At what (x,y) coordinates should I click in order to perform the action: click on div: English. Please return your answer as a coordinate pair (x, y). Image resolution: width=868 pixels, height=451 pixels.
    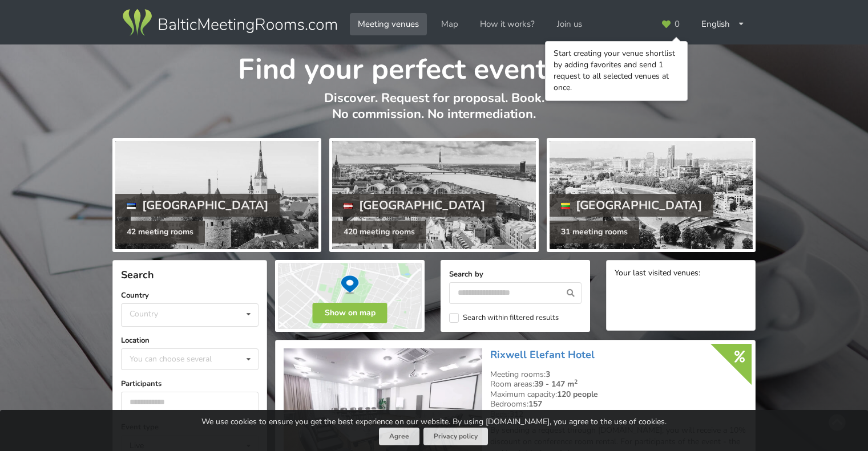
    Looking at the image, I should click on (723, 24).